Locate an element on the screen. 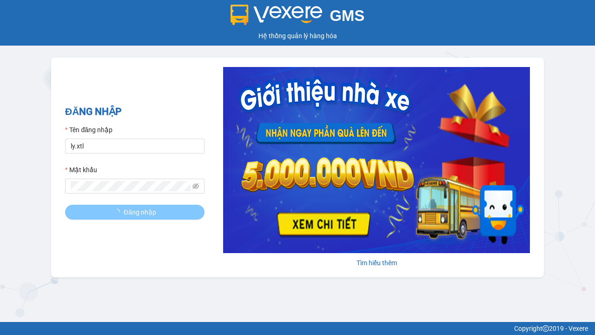 This screenshot has width=595, height=335. span: eye-invisible is located at coordinates (196, 186).